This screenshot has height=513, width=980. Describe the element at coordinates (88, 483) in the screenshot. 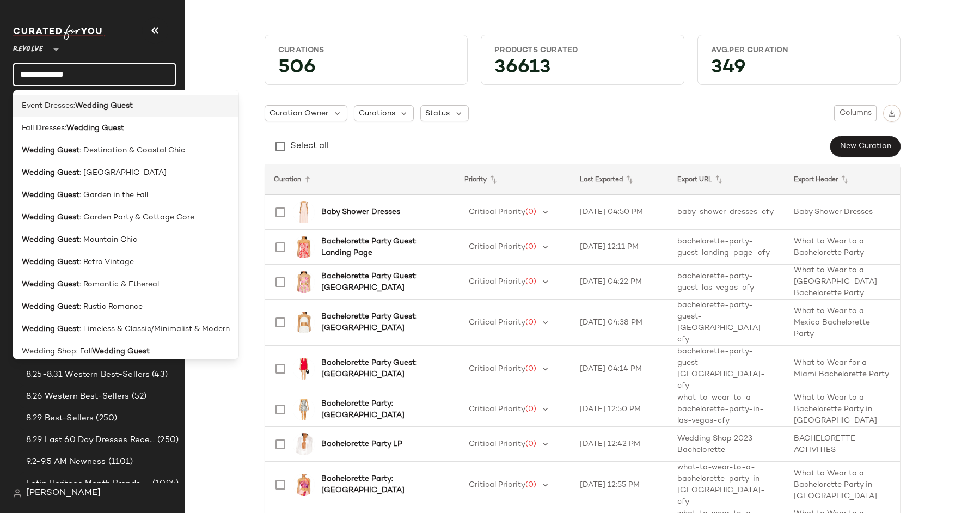

I see `span: Latin Heritage Month Brands- DO NOT DELETE` at that location.